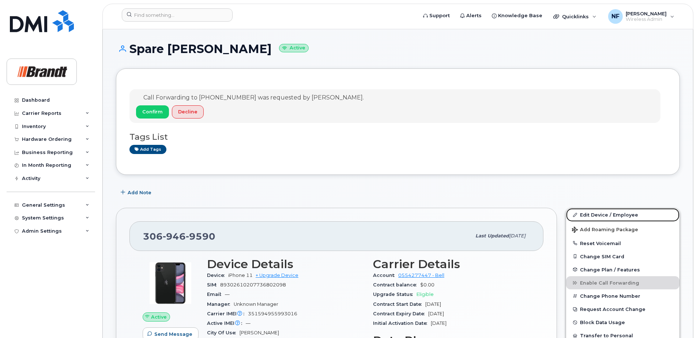 Image resolution: width=697 pixels, height=338 pixels. I want to click on span: iPhone 11, so click(240, 275).